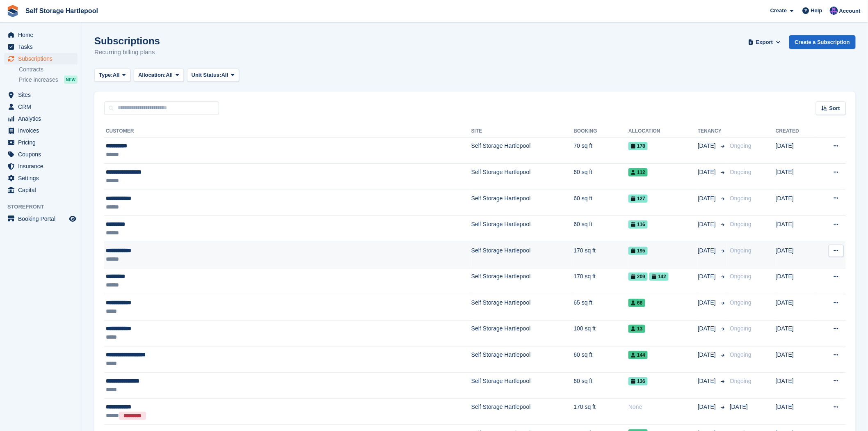  Describe the element at coordinates (106, 75) in the screenshot. I see `span: Type:` at that location.